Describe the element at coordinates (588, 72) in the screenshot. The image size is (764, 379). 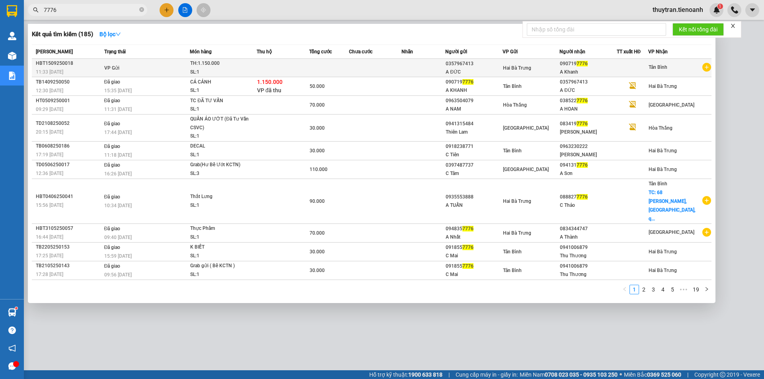
I see `div: A Khanh` at that location.